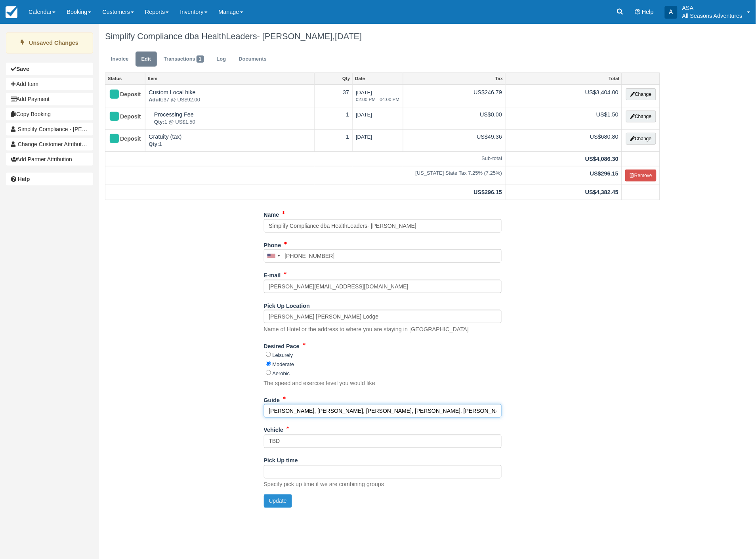 This screenshot has height=559, width=756. Describe the element at coordinates (563, 79) in the screenshot. I see `a: Total` at that location.